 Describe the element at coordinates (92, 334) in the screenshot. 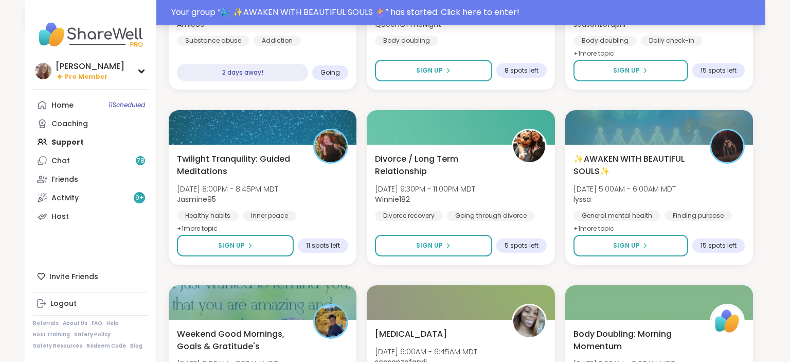

I see `a: Safety Policy` at that location.